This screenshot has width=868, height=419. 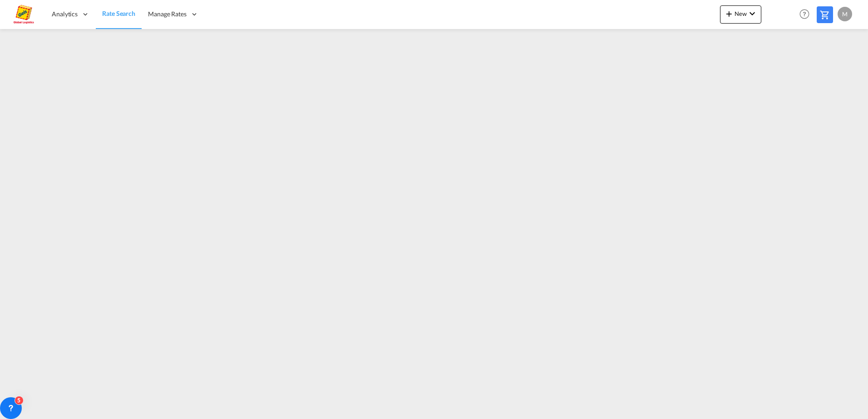 What do you see at coordinates (804, 14) in the screenshot?
I see `span: Help` at bounding box center [804, 14].